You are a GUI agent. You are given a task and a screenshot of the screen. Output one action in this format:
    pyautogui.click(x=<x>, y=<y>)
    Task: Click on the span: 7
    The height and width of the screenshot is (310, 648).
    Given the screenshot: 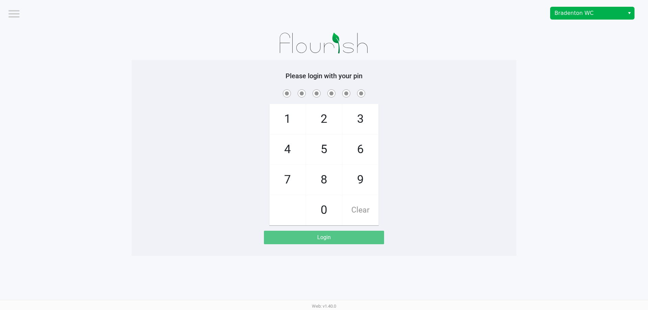 What is the action you would take?
    pyautogui.click(x=288, y=180)
    